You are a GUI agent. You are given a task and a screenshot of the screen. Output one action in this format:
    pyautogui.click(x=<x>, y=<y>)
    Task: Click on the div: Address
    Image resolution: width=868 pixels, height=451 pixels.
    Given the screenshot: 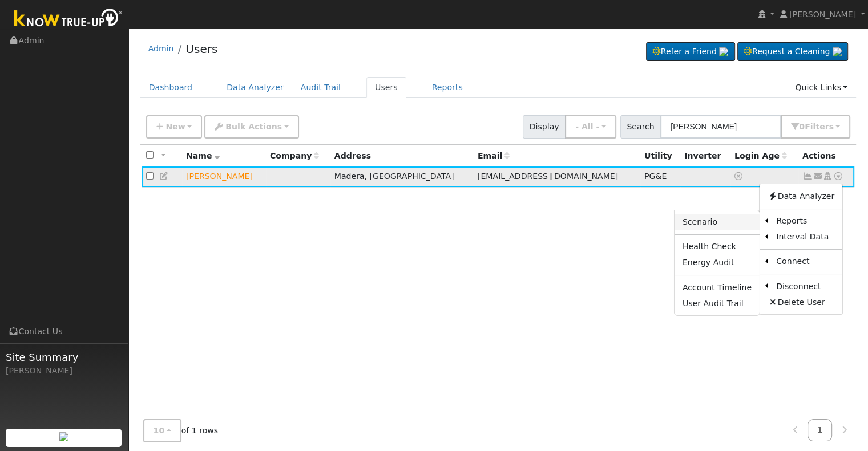 What is the action you would take?
    pyautogui.click(x=401, y=156)
    